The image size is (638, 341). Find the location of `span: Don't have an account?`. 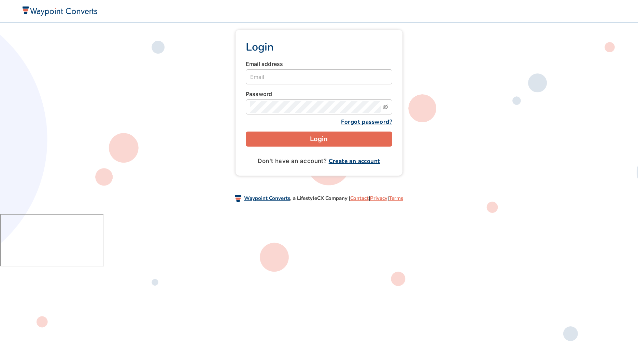

span: Don't have an account? is located at coordinates (319, 161).